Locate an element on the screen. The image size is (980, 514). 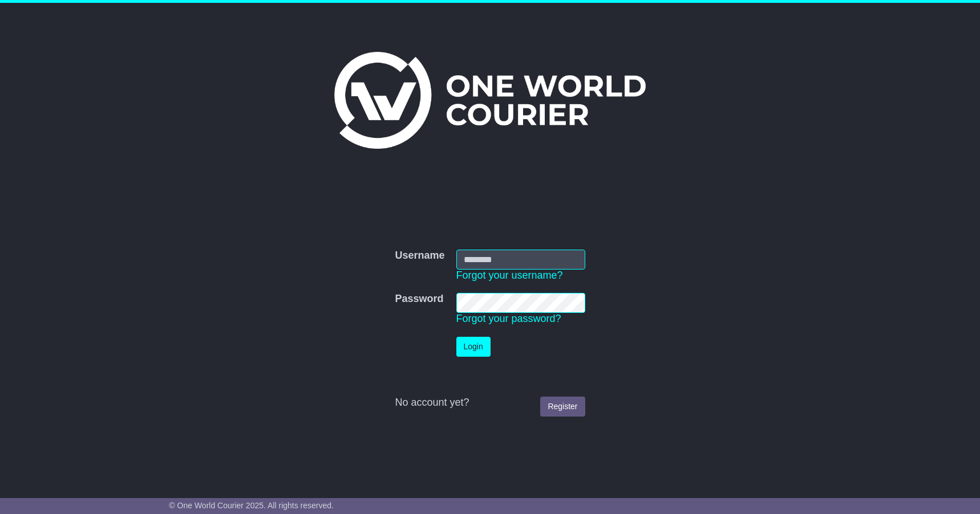
div: No account yet? is located at coordinates (489, 403).